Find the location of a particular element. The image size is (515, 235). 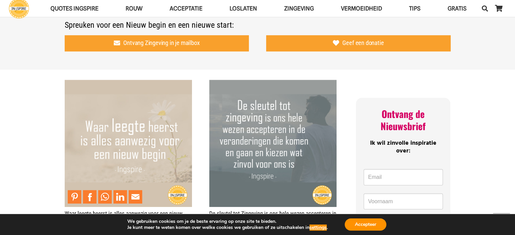

a: Mail to Email This is located at coordinates (135, 197).